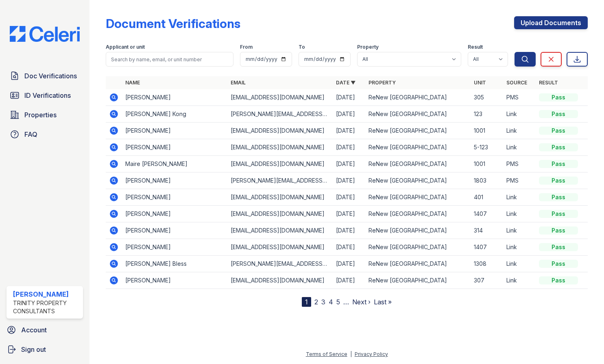 The width and height of the screenshot is (604, 364). What do you see at coordinates (246, 47) in the screenshot?
I see `label: From` at bounding box center [246, 47].